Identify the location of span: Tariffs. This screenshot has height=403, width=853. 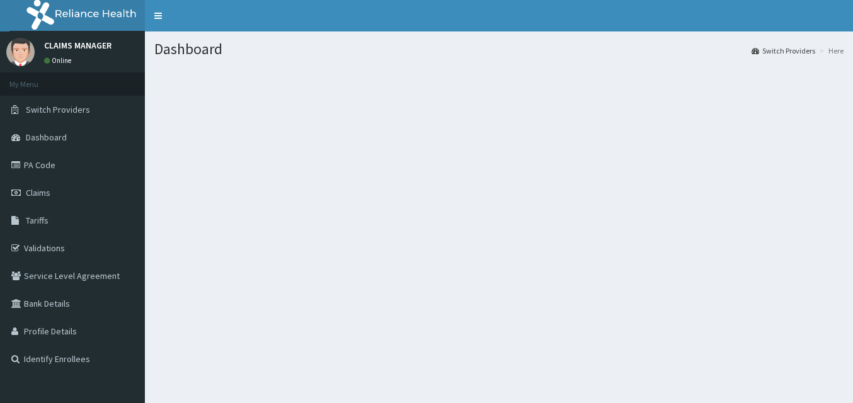
(37, 221).